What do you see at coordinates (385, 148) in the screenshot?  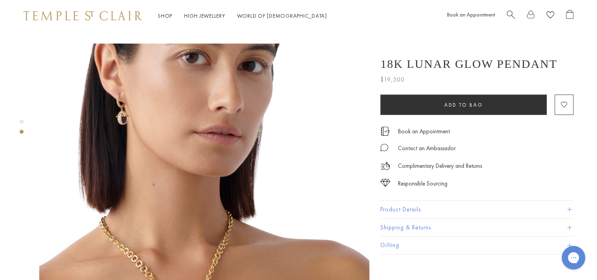 I see `img: MessageIcon-01_2.svg` at bounding box center [385, 148].